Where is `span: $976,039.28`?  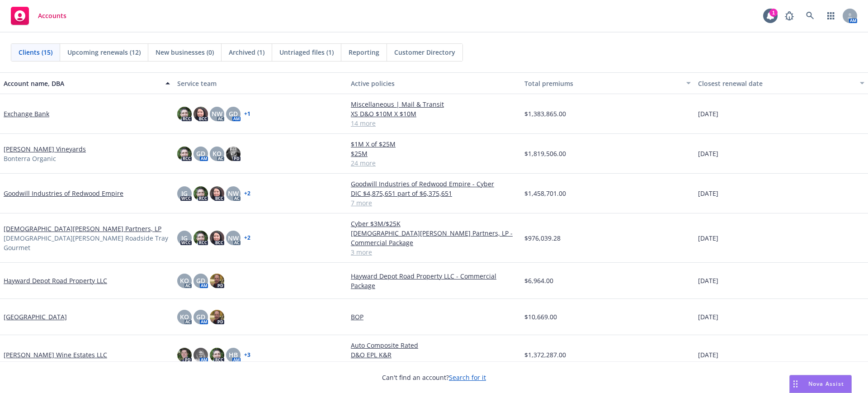 span: $976,039.28 is located at coordinates (542, 238).